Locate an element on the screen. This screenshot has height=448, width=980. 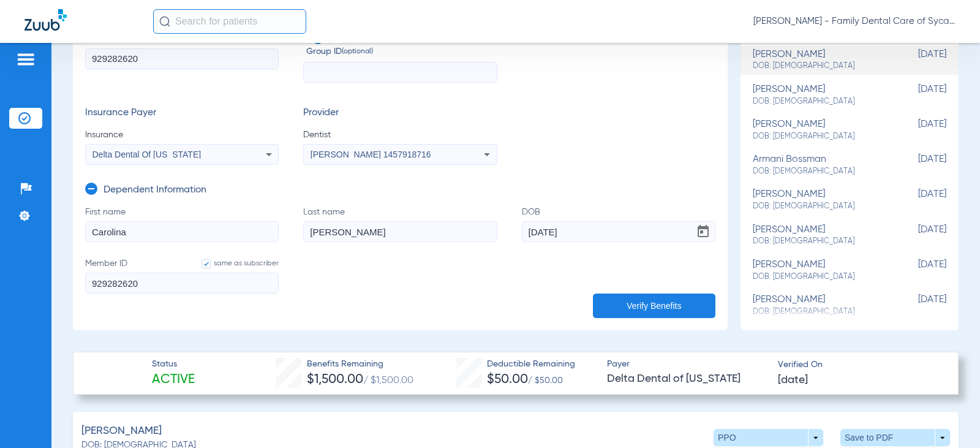
small: (optional) is located at coordinates (357, 52).